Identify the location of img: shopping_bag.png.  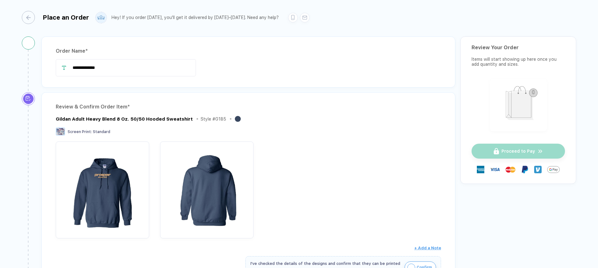
(518, 104).